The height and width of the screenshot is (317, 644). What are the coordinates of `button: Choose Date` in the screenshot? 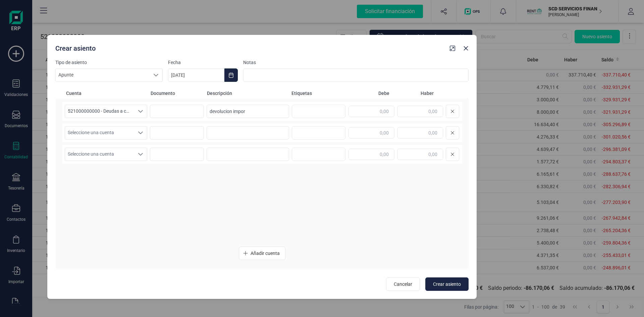 It's located at (231, 75).